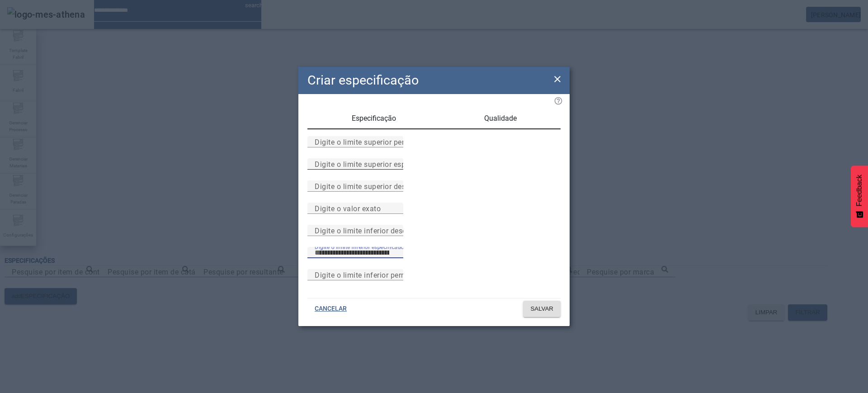 The image size is (868, 393). What do you see at coordinates (347, 208) in the screenshot?
I see `mat-label: Digite o valor exato` at bounding box center [347, 208].